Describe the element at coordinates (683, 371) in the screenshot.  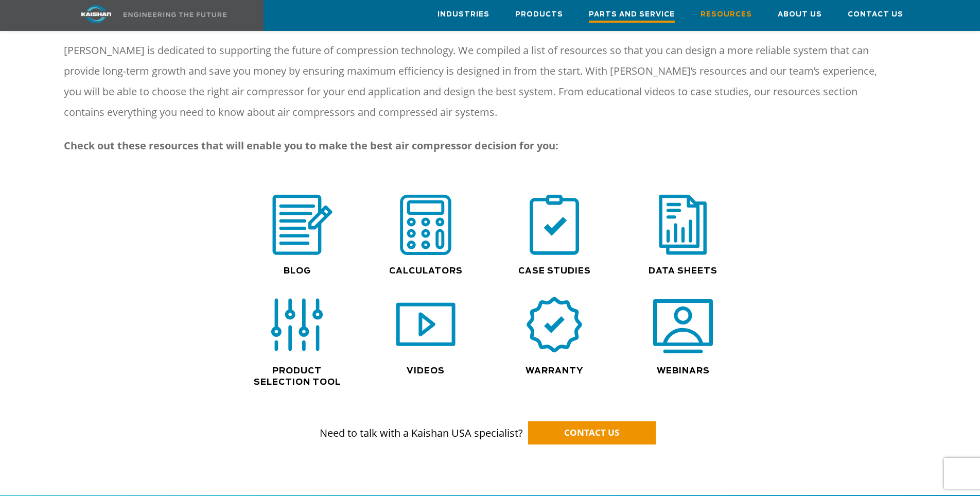
I see `a: Webinars` at that location.